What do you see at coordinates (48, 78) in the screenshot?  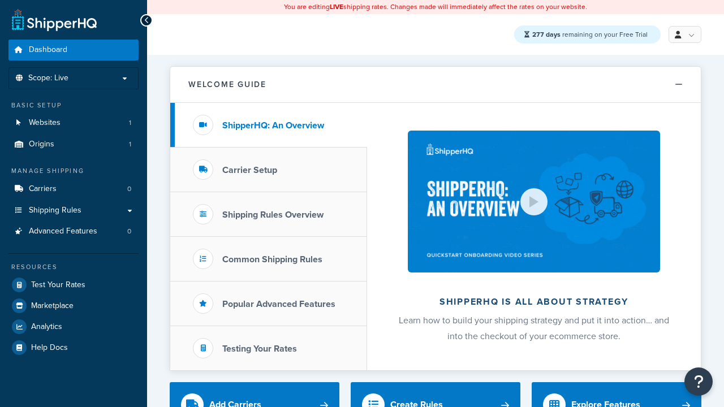 I see `span: Scope: Live` at bounding box center [48, 78].